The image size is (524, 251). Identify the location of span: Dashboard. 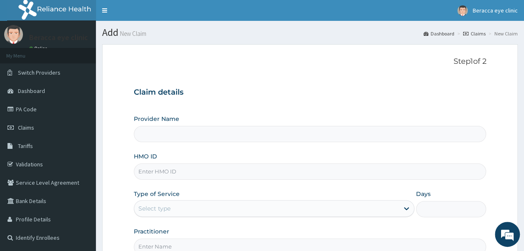
(31, 91).